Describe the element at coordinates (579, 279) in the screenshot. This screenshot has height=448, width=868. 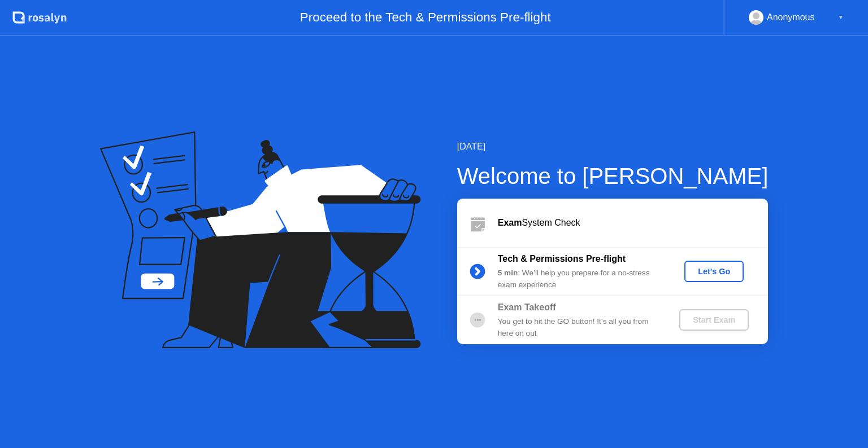
I see `div: : We’ll help you prepare for a no-stress exam experience` at that location.